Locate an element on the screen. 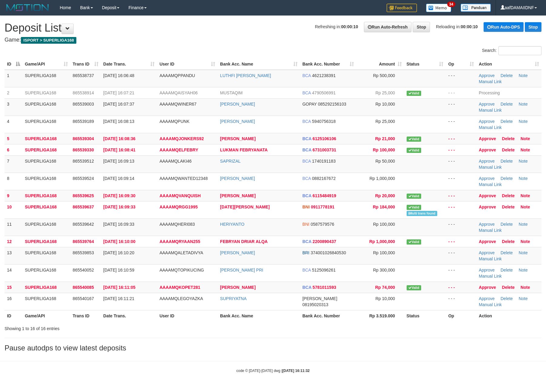 This screenshot has width=546, height=392. span: Copy 374001026840530 to clipboard is located at coordinates (329, 253).